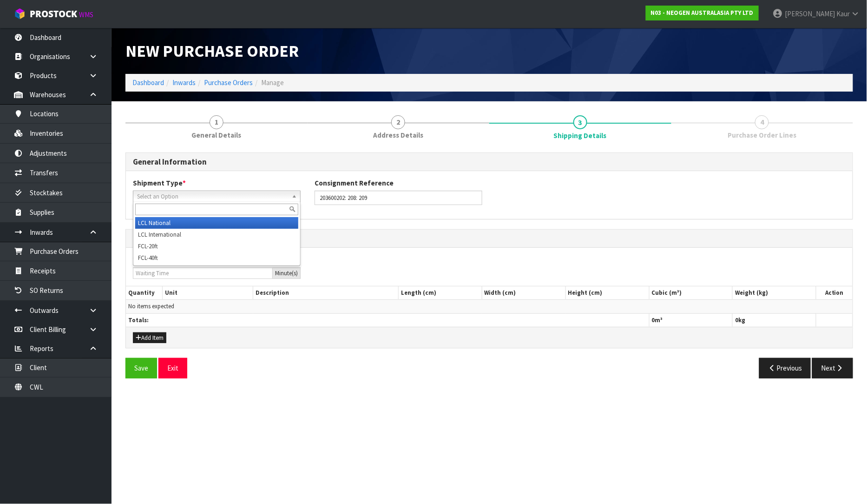 The image size is (867, 504). What do you see at coordinates (208, 293) in the screenshot?
I see `th: Unit` at bounding box center [208, 293].